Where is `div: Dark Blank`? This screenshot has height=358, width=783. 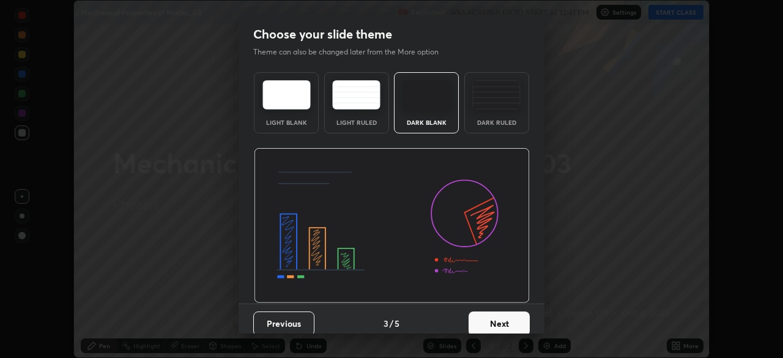 div: Dark Blank is located at coordinates (426, 122).